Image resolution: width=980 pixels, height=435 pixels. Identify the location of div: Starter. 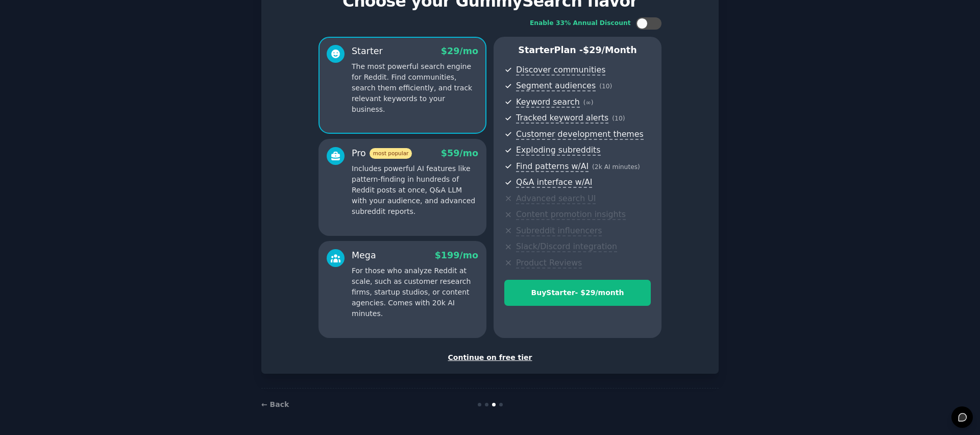
(367, 51).